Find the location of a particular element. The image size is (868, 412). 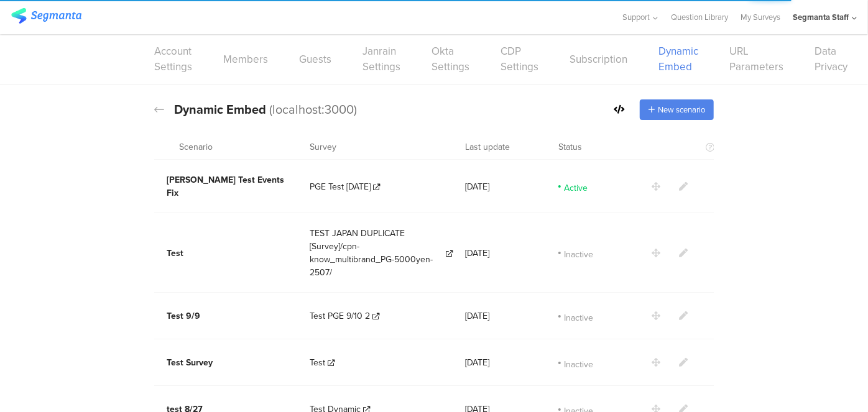

span: Test PGE 9/10 2 is located at coordinates (339, 316).